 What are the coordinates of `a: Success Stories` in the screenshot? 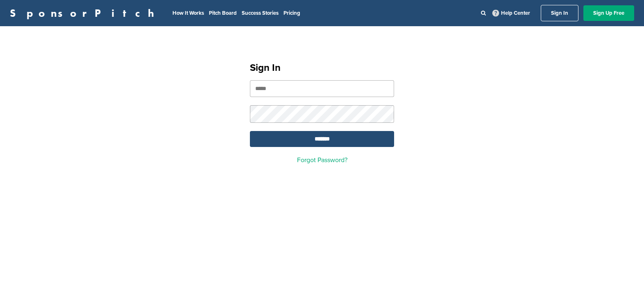 It's located at (260, 13).